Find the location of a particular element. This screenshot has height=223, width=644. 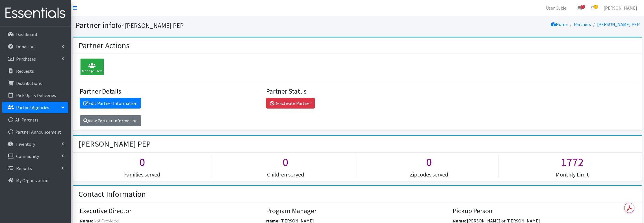

h5: Monthly Limit is located at coordinates (572, 175).